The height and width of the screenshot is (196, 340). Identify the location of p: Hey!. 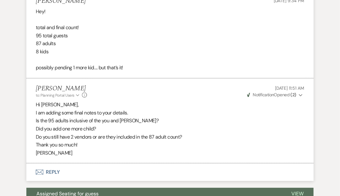
(170, 12).